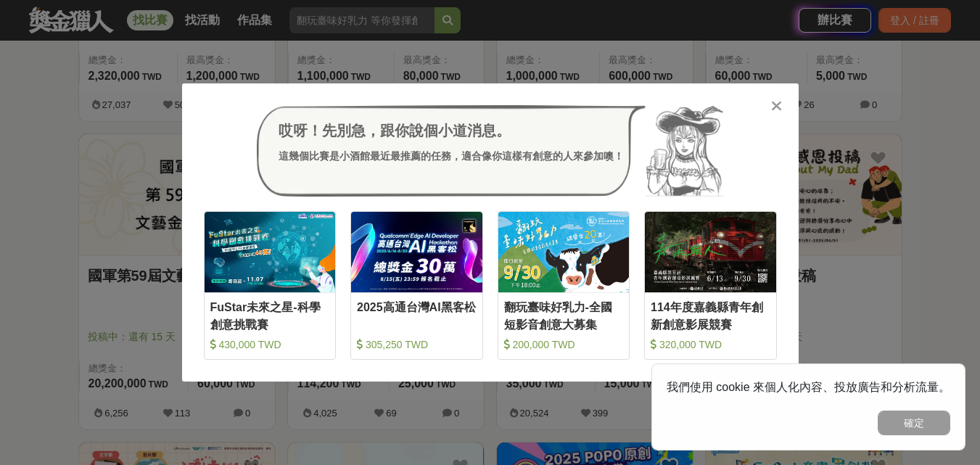 The image size is (980, 465). What do you see at coordinates (416, 285) in the screenshot?
I see `a: Cover Image2025高通台灣AI黑客松 305,250 TWD` at bounding box center [416, 285].